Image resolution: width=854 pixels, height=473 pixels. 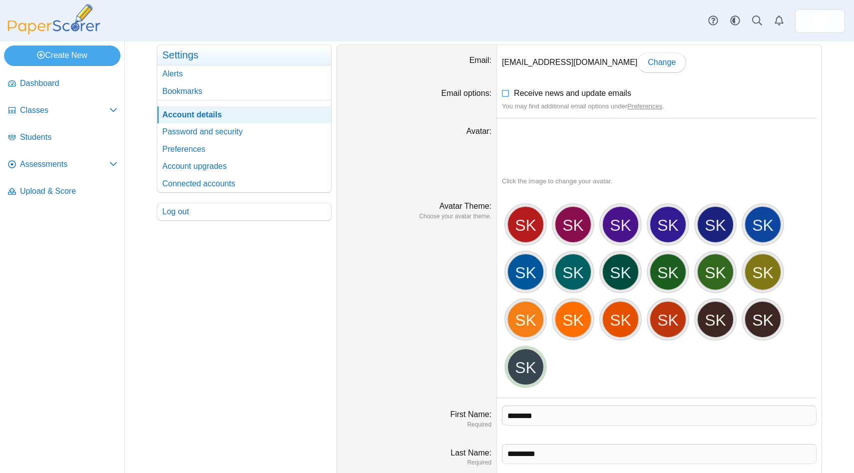 What do you see at coordinates (54, 31) in the screenshot?
I see `a: PaperScorer` at bounding box center [54, 31].